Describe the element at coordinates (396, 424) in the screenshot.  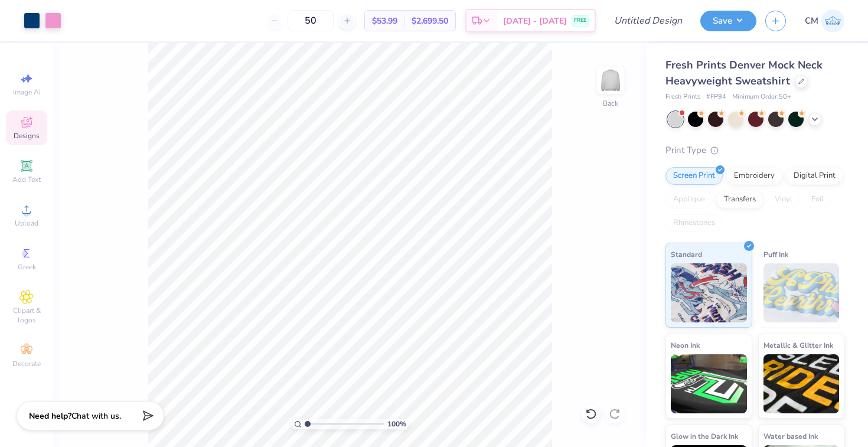
I see `span: 100 %` at that location.